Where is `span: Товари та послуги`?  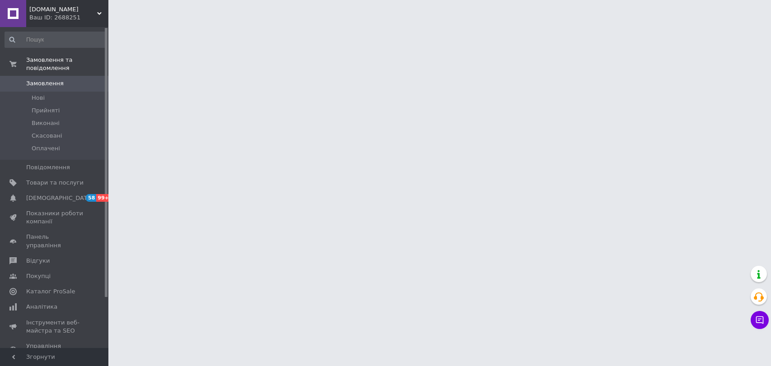
span: Товари та послуги is located at coordinates (55, 183).